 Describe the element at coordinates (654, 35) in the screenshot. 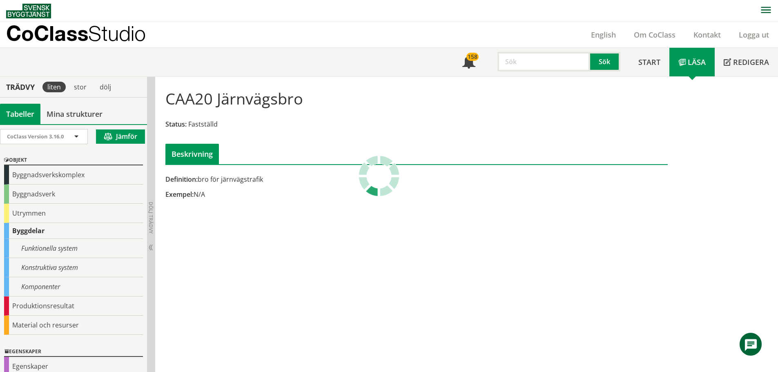

I see `a: Om CoClass` at that location.